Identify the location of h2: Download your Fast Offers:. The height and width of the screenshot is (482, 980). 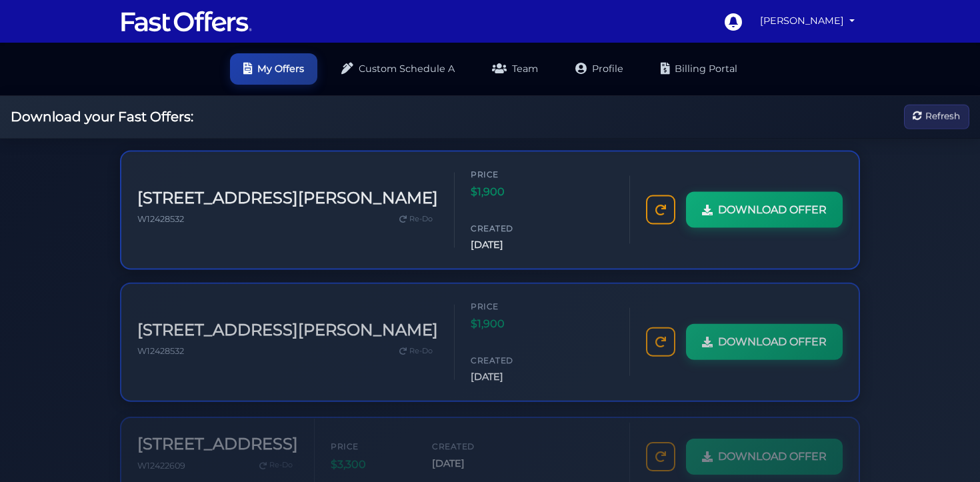
(102, 117).